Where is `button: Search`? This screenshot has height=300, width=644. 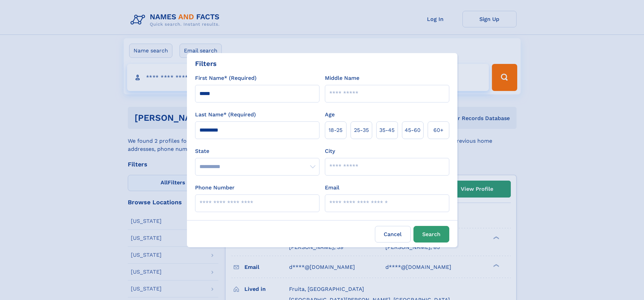 button: Search is located at coordinates (431, 234).